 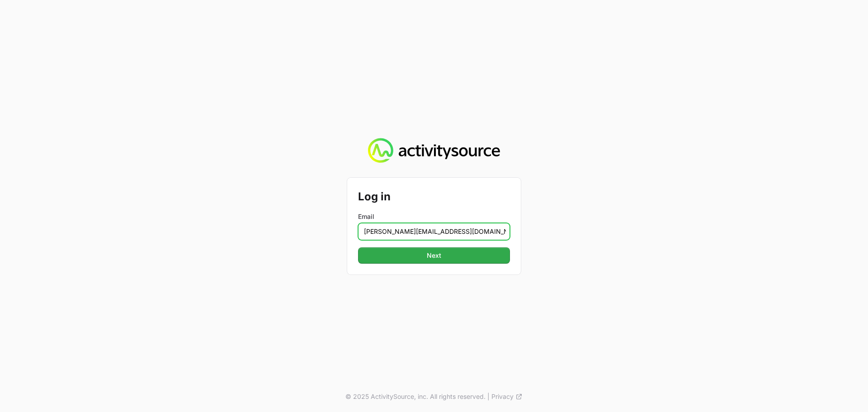 What do you see at coordinates (434, 217) in the screenshot?
I see `label: Email` at bounding box center [434, 217].